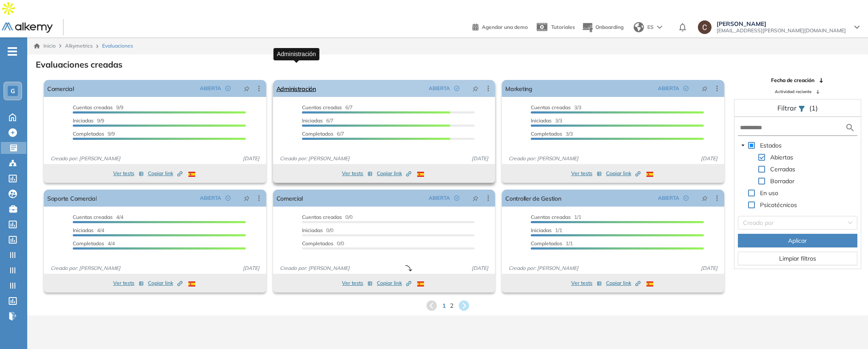 The height and width of the screenshot is (349, 868). I want to click on img: world, so click(639, 27).